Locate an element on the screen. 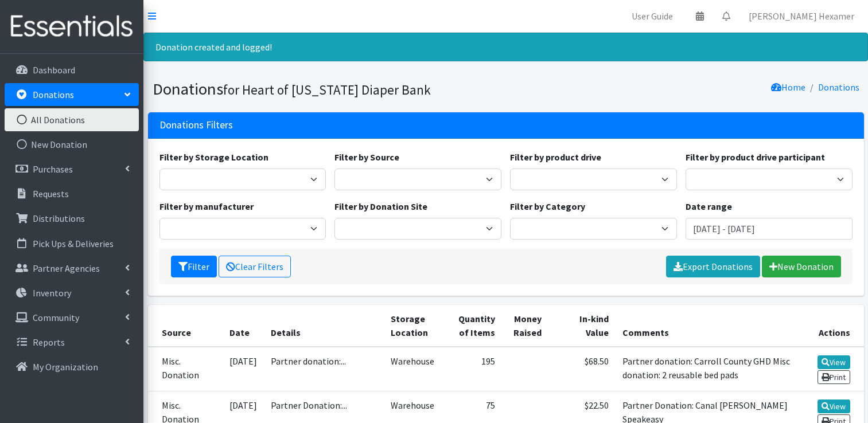 The width and height of the screenshot is (868, 423). th: Actions is located at coordinates (834, 325).